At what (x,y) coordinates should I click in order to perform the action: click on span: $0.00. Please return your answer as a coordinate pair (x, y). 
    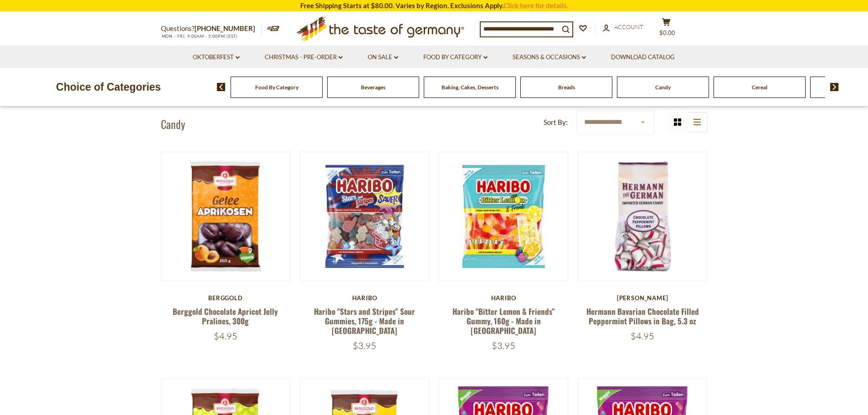
    Looking at the image, I should click on (667, 33).